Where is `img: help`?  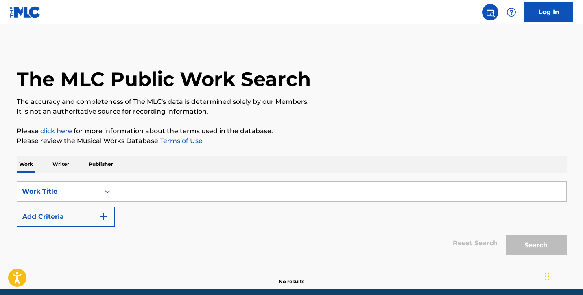 img: help is located at coordinates (511, 12).